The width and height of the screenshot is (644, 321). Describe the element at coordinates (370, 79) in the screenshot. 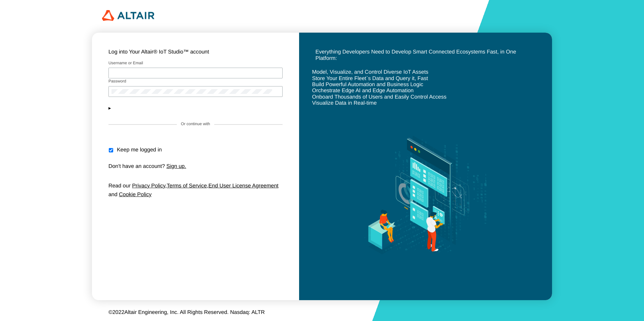

I see `unity-typography: Store Your Entire Fleet`s Data and Query it, Fast` at that location.